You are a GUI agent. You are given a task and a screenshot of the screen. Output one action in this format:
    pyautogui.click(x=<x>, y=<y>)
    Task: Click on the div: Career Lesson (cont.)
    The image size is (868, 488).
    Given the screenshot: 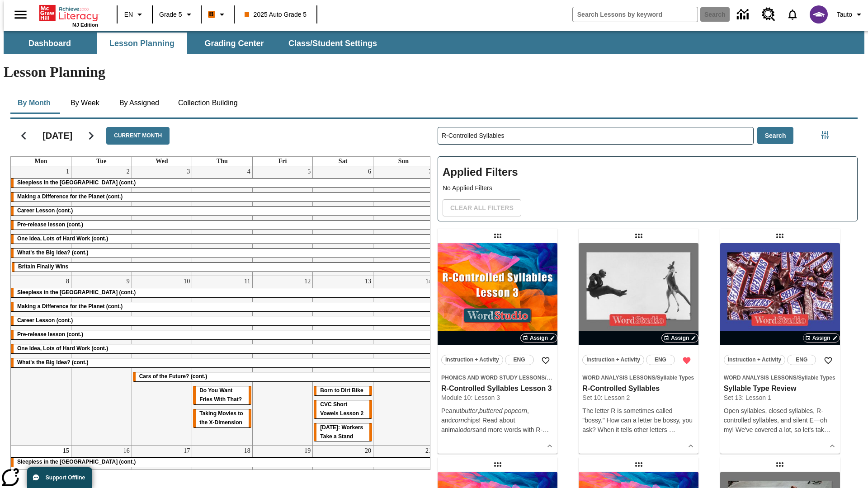 What is the action you would take?
    pyautogui.click(x=222, y=211)
    